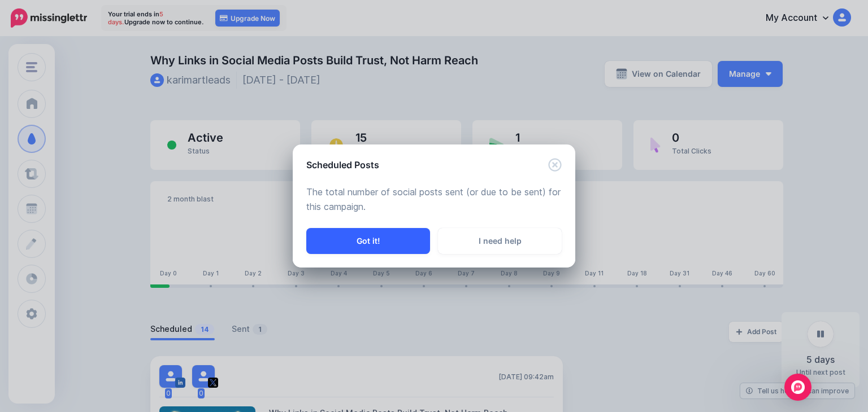 This screenshot has height=412, width=868. Describe the element at coordinates (555, 165) in the screenshot. I see `button: Close` at that location.